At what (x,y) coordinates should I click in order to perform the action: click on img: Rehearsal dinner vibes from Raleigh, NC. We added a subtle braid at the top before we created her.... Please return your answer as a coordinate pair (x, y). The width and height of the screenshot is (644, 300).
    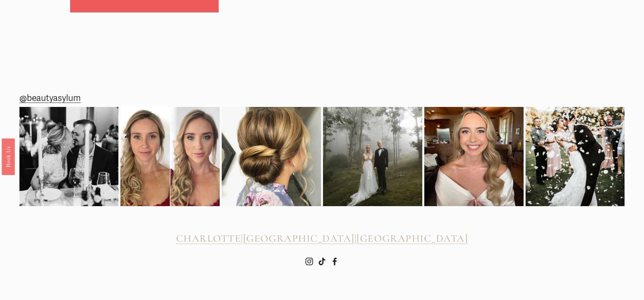
    Looking at the image, I should click on (69, 157).